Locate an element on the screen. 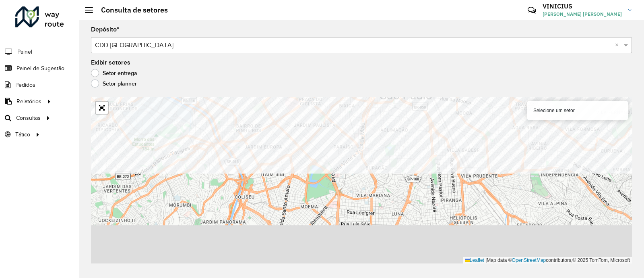 This screenshot has width=644, height=278. div: Map data © contributors,© 2025 TomTom, Microsoft is located at coordinates (548, 260).